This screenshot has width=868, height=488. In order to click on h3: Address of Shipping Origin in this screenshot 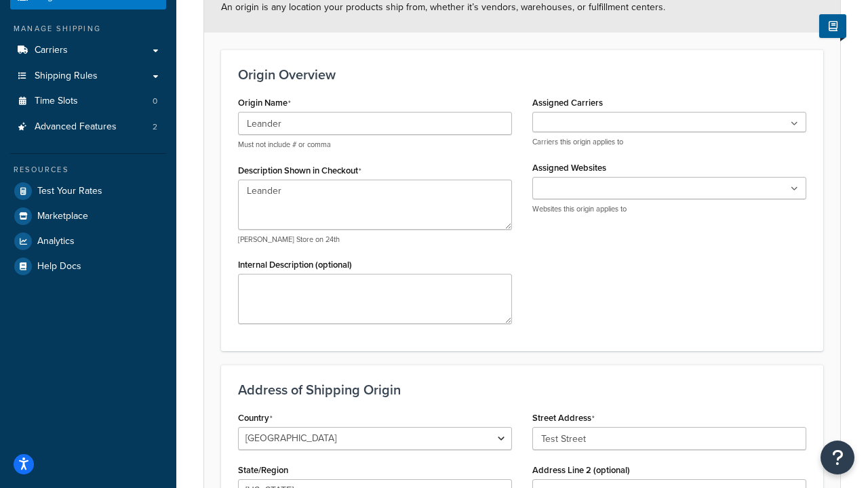, I will do `click(522, 390)`.